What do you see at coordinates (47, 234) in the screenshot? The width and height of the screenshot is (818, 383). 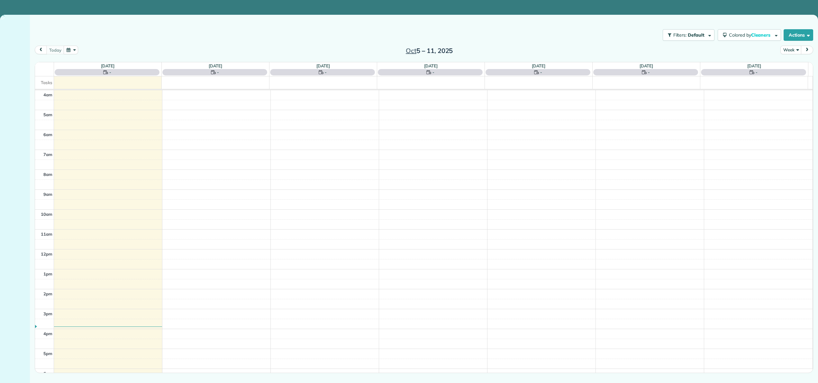 I see `span: 11am` at bounding box center [47, 234].